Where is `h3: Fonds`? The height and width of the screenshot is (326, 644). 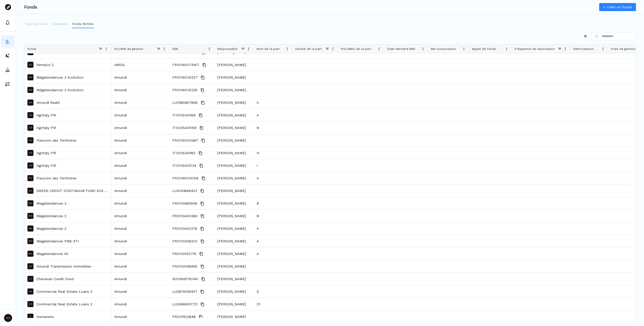
h3: Fonds is located at coordinates (31, 7).